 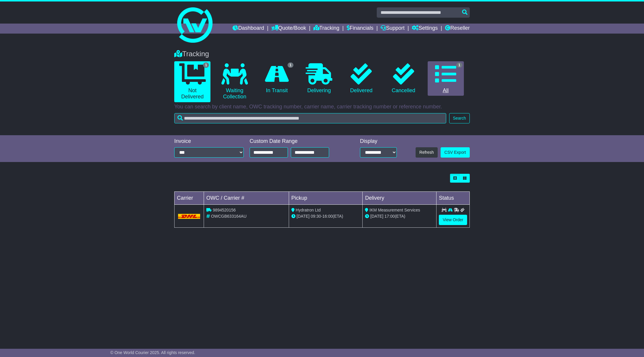 I want to click on a: 1 Not Delivered, so click(x=192, y=82).